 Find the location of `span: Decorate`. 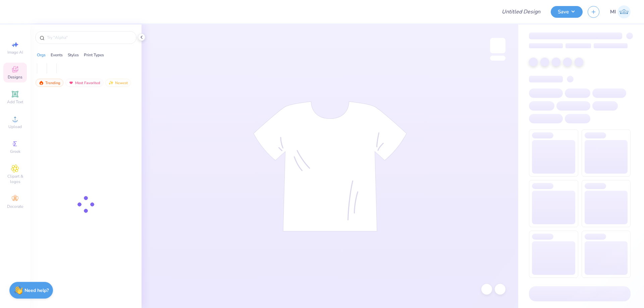

span: Decorate is located at coordinates (15, 206).